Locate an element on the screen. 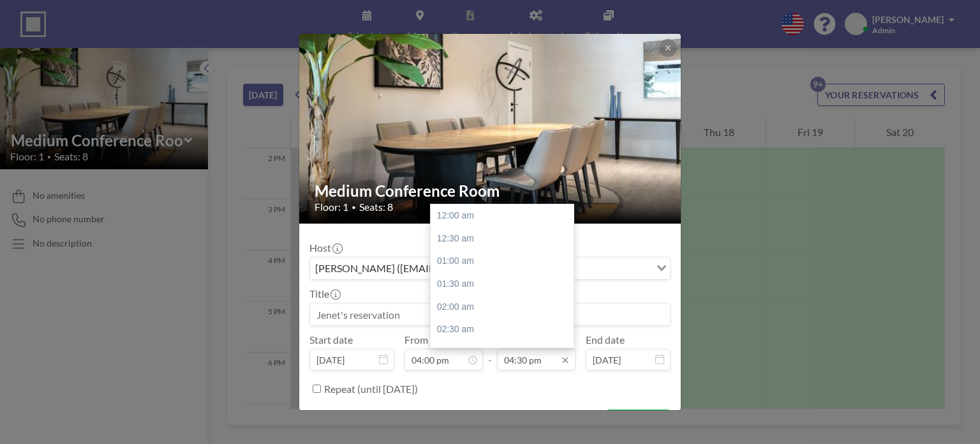 This screenshot has height=444, width=980. span: Seats: 8 is located at coordinates (376, 207).